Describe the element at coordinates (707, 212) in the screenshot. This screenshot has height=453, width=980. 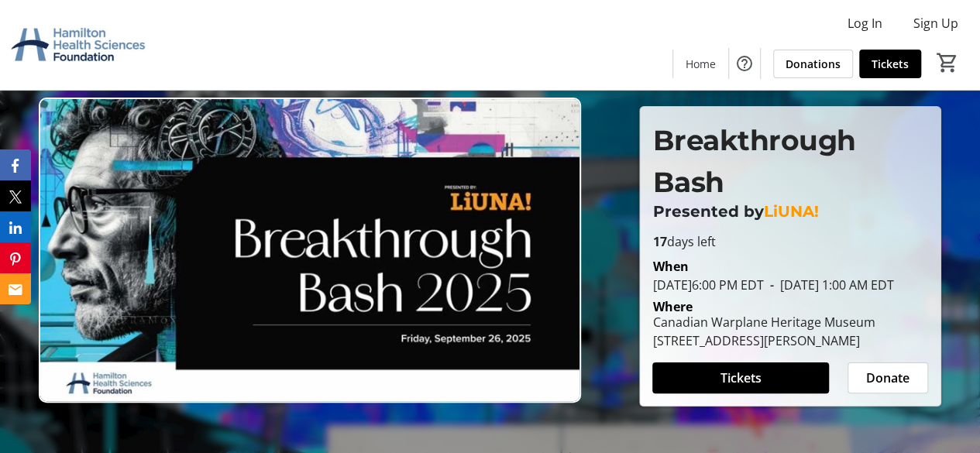
I see `span: Presented by` at that location.